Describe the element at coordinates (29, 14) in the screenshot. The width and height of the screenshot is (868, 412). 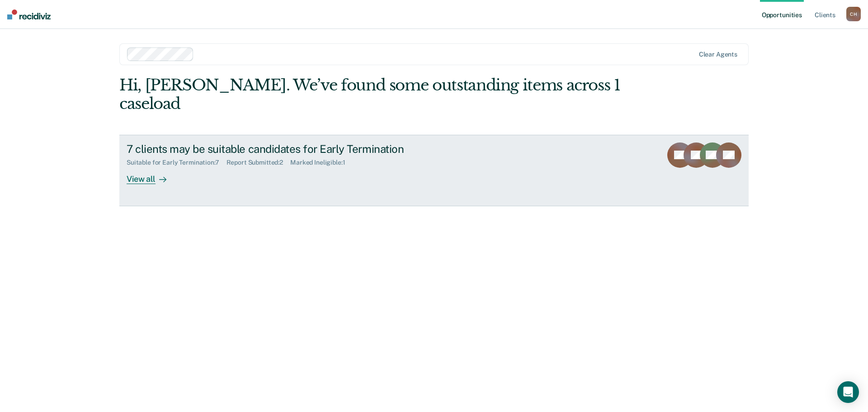
I see `img: Recidiviz` at that location.